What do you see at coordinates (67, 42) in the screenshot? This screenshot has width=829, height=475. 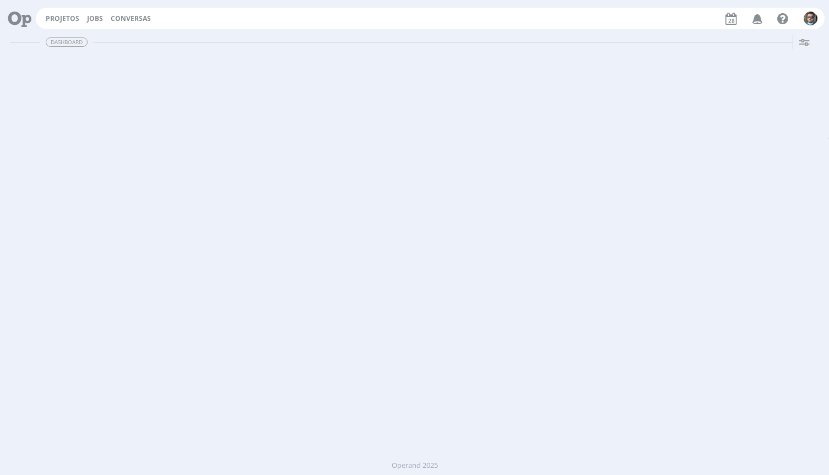 I see `span: Dashboard` at bounding box center [67, 42].